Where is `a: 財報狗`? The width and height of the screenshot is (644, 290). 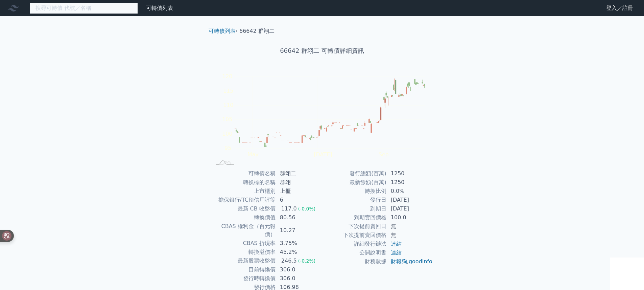 a: 財報狗 is located at coordinates (399, 261).